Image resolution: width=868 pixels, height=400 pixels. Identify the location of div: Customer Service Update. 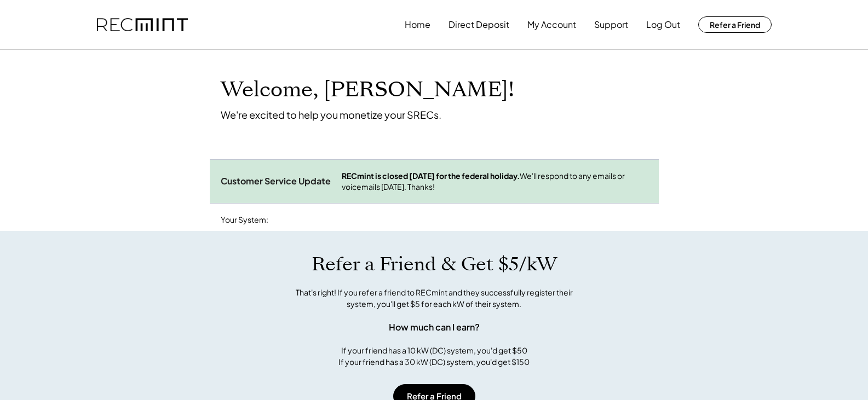
(276, 181).